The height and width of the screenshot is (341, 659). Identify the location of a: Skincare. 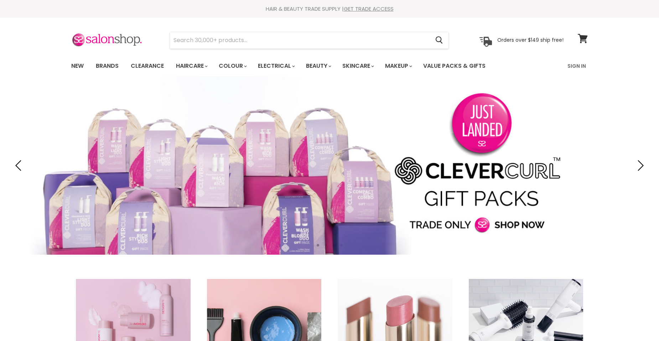
(358, 66).